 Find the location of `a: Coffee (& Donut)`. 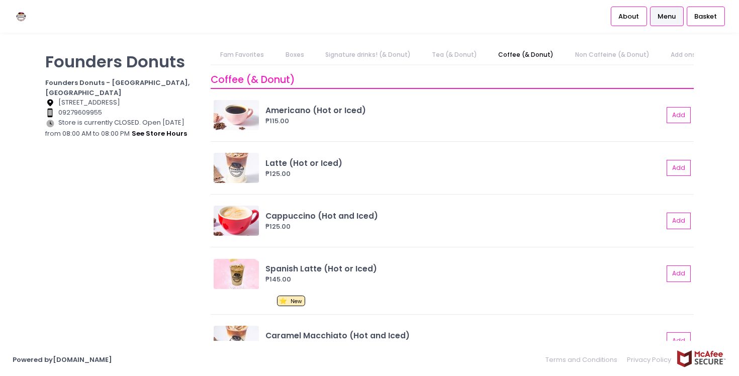

a: Coffee (& Donut) is located at coordinates (526, 55).